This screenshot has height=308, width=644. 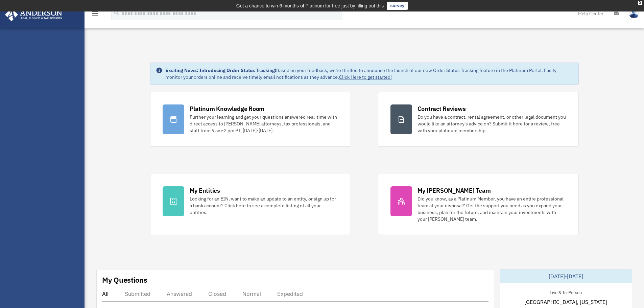 I want to click on div: Looking for an EIN, want to make an update to an entity, or sign up for a bank account? Click her..., so click(x=264, y=205).